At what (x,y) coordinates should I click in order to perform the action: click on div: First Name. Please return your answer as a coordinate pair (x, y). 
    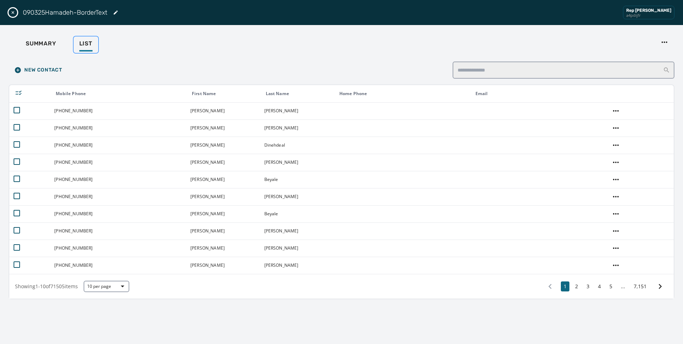
    Looking at the image, I should click on (225, 94).